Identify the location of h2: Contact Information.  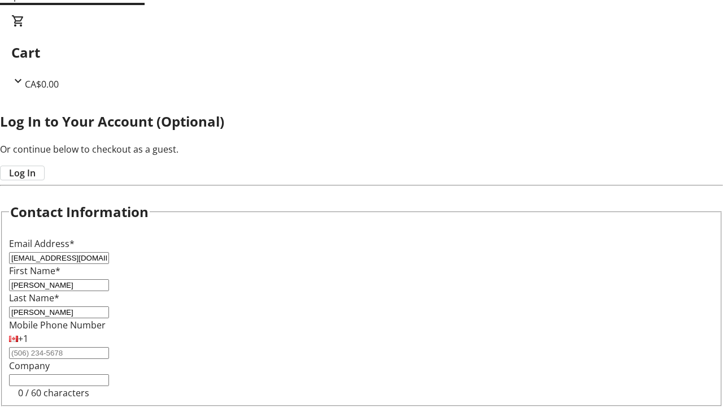
(79, 212).